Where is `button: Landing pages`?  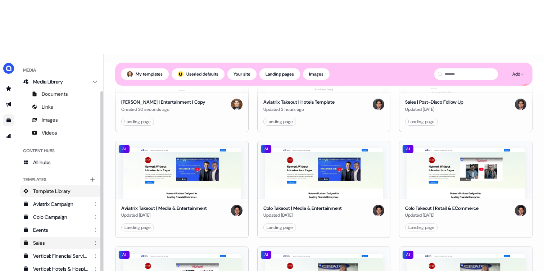 button: Landing pages is located at coordinates (280, 74).